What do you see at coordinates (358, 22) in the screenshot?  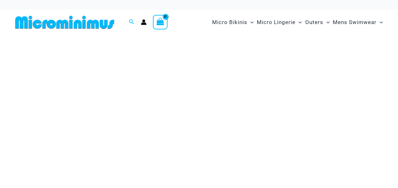 I see `a: Mens SwimwearMenu ToggleMenu Toggle` at bounding box center [358, 22].